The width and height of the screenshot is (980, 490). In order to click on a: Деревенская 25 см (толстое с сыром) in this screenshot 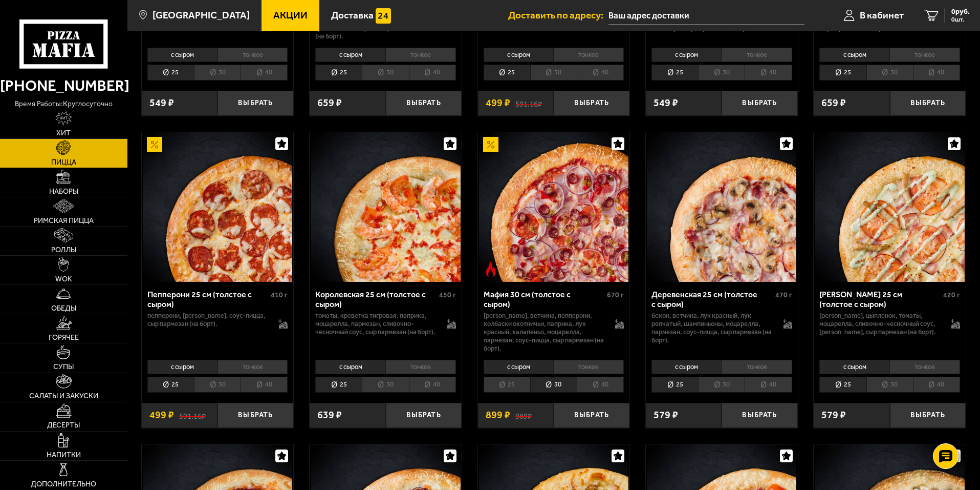, I will do `click(722, 207)`.